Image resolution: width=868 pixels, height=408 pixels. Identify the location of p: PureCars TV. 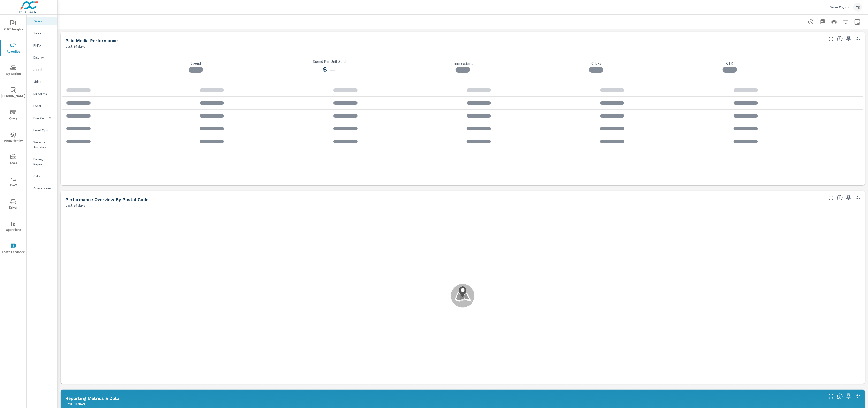
(44, 118).